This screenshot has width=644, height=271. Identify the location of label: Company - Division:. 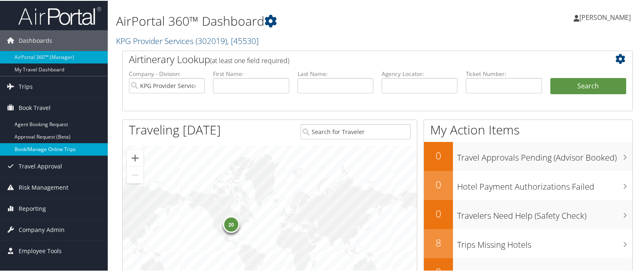
(167, 73).